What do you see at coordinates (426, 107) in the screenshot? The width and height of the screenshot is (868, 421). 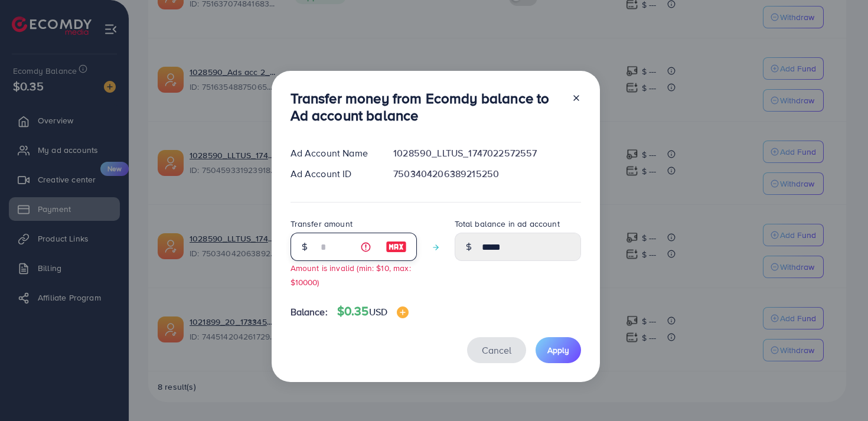 I see `h3: Transfer money from Ecomdy balance to Ad account balance` at bounding box center [426, 107].